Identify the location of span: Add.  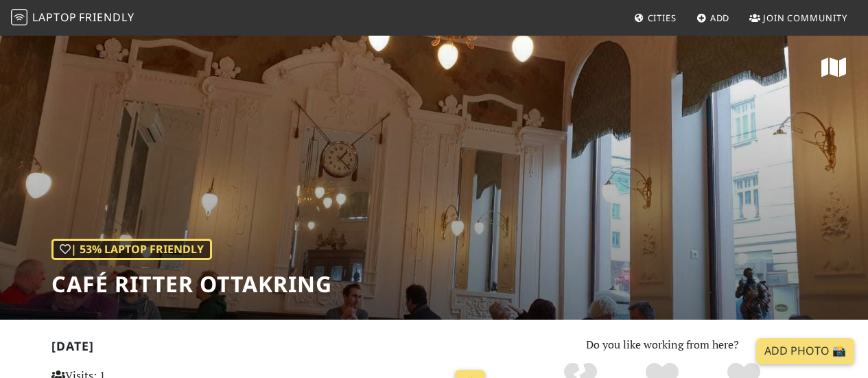
(720, 18).